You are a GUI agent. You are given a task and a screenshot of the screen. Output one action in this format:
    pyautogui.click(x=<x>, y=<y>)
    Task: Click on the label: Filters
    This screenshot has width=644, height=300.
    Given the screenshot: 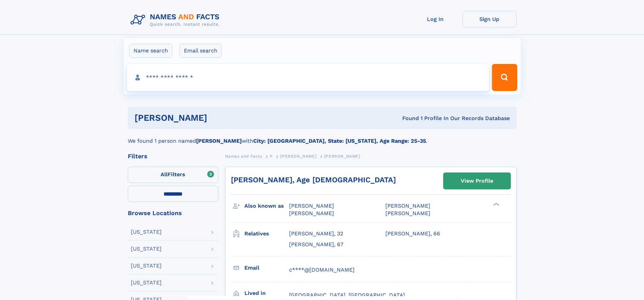 What is the action you would take?
    pyautogui.click(x=173, y=175)
    